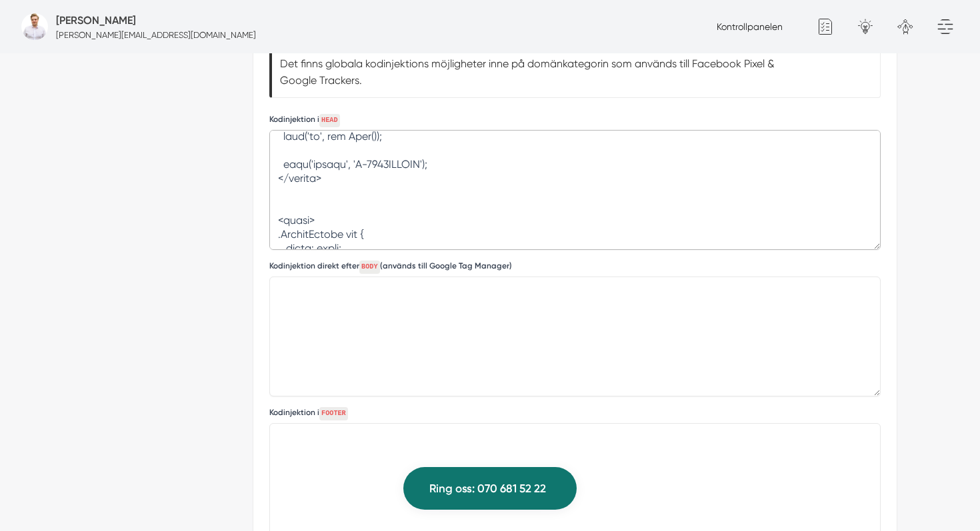 This screenshot has height=531, width=980. What do you see at coordinates (96, 20) in the screenshot?
I see `h5: Administratör` at bounding box center [96, 20].